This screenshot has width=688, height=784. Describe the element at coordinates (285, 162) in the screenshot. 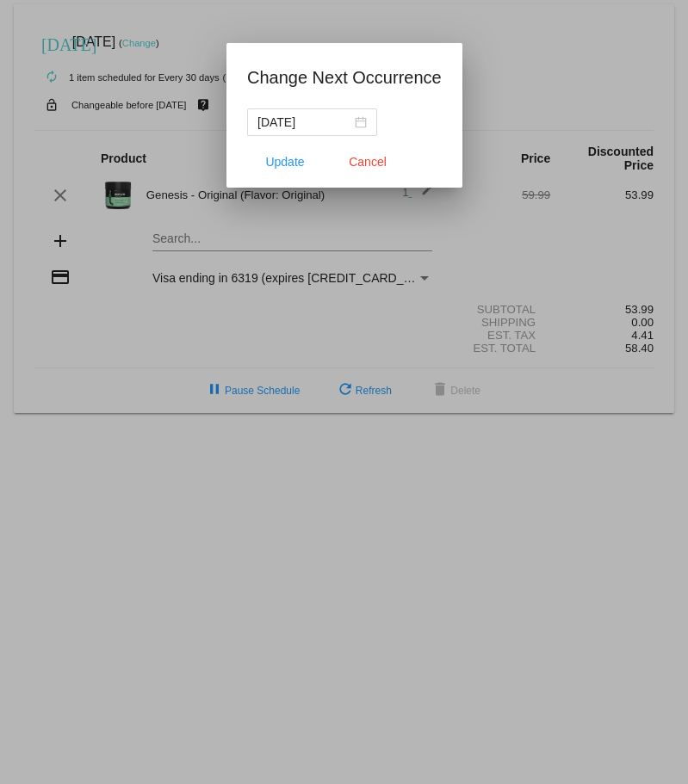

I see `button: Update` at that location.